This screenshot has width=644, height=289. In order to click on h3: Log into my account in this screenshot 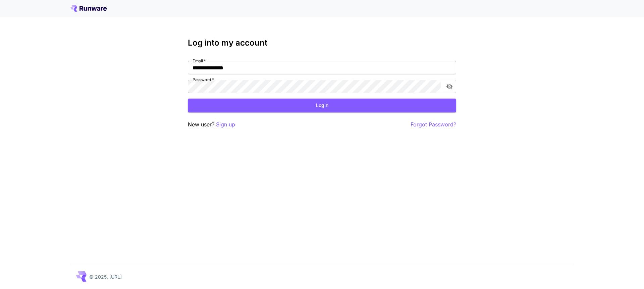, I will do `click(322, 43)`.